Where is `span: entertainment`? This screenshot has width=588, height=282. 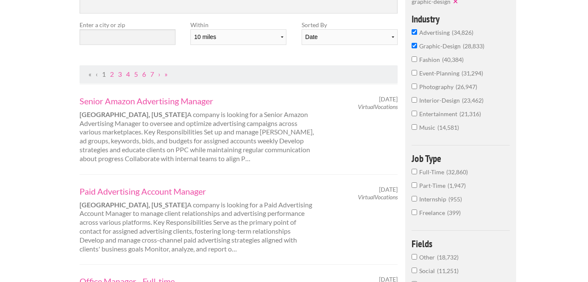 span: entertainment is located at coordinates (439, 113).